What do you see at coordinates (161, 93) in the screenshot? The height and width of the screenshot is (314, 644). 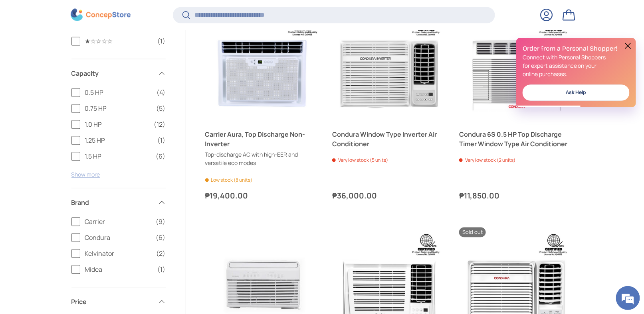 I see `span: (4)` at bounding box center [161, 93].